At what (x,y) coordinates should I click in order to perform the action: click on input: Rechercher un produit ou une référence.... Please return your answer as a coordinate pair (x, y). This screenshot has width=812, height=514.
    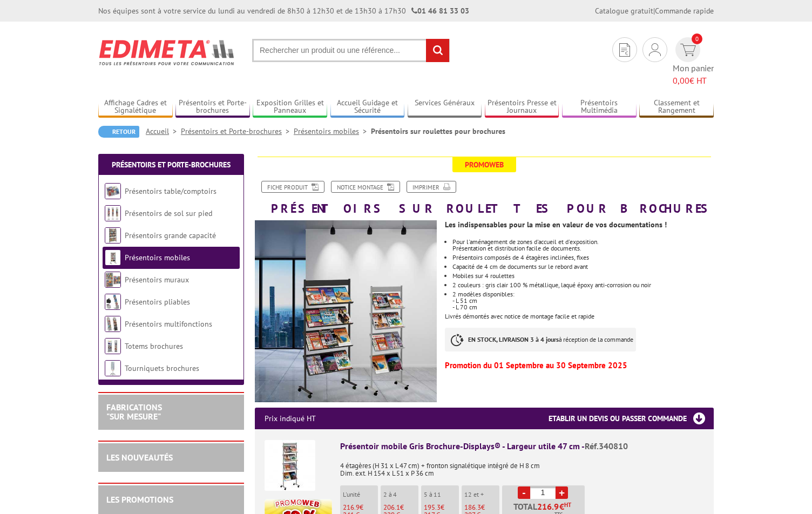
    Looking at the image, I should click on (351, 50).